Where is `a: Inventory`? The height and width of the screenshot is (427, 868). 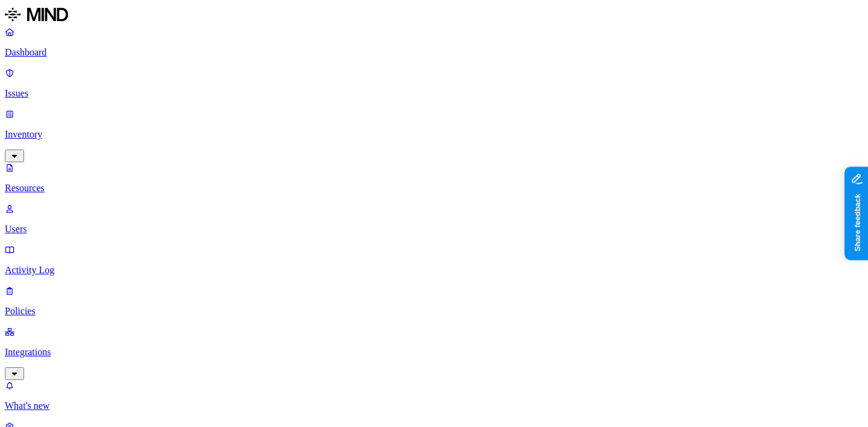
a: Inventory is located at coordinates (434, 135).